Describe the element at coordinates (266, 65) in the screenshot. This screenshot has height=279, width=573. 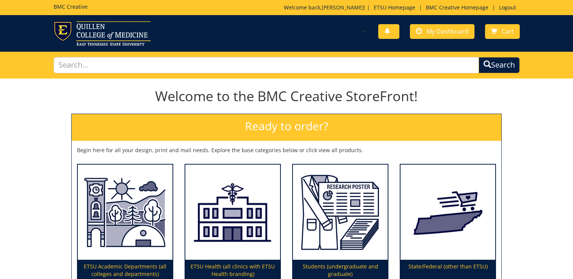
I see `input: Search...` at that location.